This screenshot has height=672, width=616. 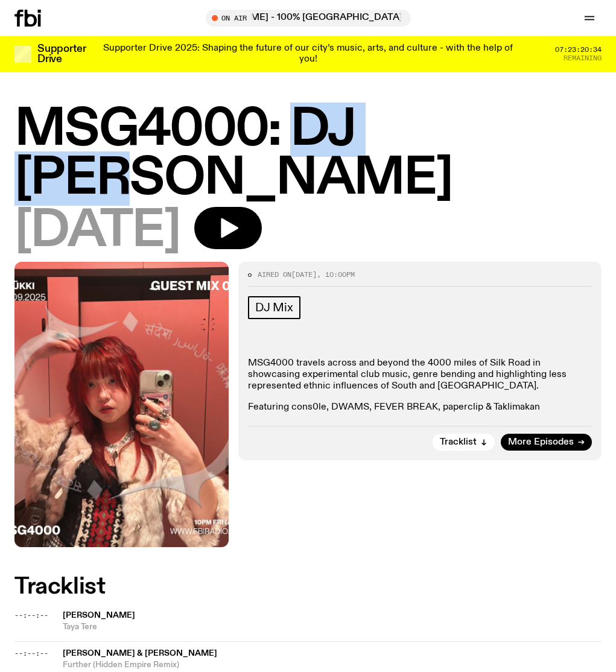 I want to click on p: Supporter Drive 2025: Shaping the future of our city’s music, arts, and culture - with the help o..., so click(x=308, y=53).